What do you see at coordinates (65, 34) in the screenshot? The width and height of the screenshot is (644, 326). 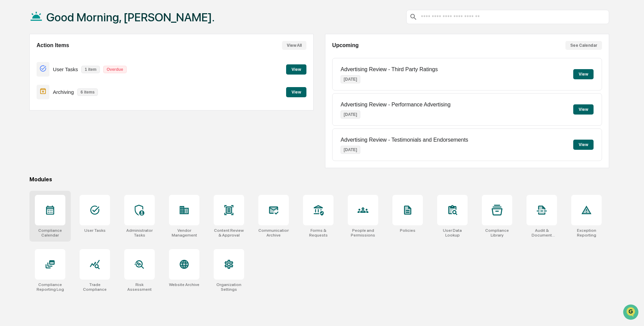 I see `input: Clear` at bounding box center [65, 34].